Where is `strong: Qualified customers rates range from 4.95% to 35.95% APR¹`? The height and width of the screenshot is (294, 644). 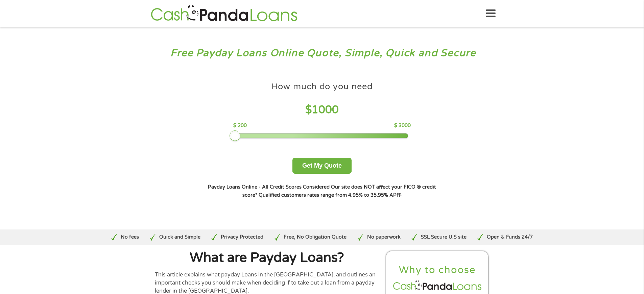
strong: Qualified customers rates range from 4.95% to 35.95% APR¹ is located at coordinates (330, 195).